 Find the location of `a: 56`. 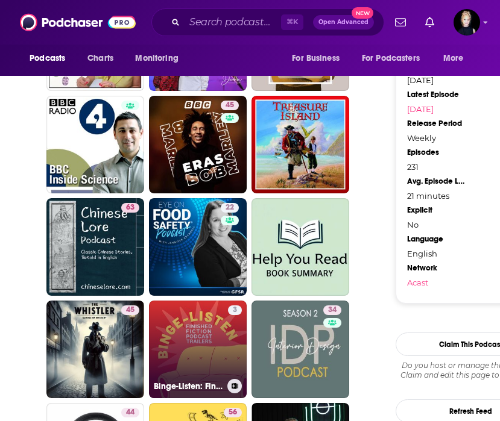

a: 56 is located at coordinates (233, 413).